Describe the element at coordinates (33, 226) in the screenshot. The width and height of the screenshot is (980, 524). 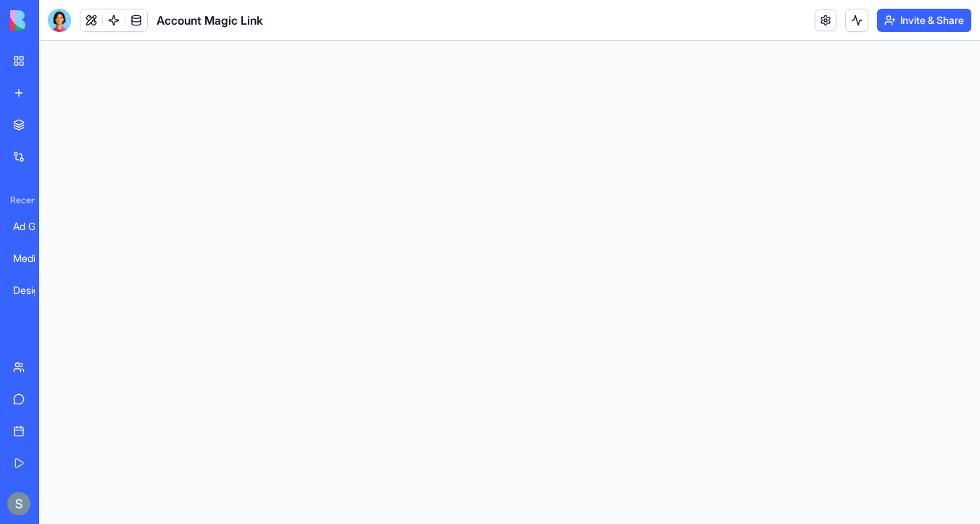
I see `div: Ad Generation Studio` at that location.